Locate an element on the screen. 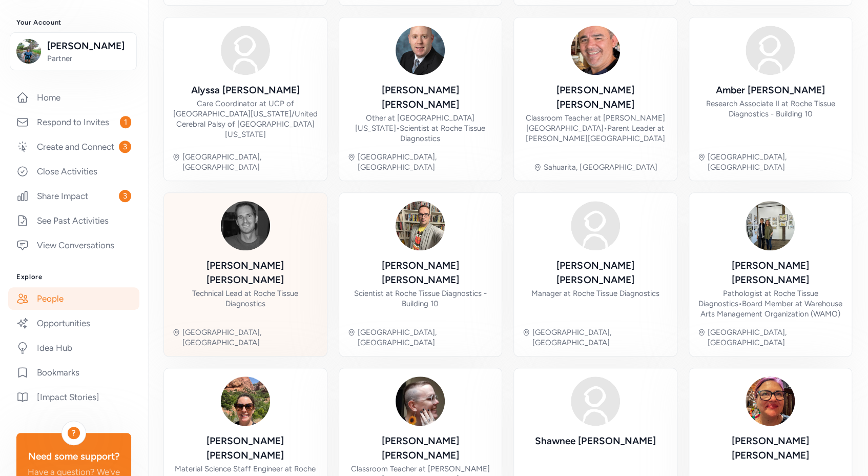 Image resolution: width=868 pixels, height=476 pixels. div: Pathologist at Roche Tissue Diagnostics Board Member at Warehouse Arts Management Organization (W... is located at coordinates (771, 304).